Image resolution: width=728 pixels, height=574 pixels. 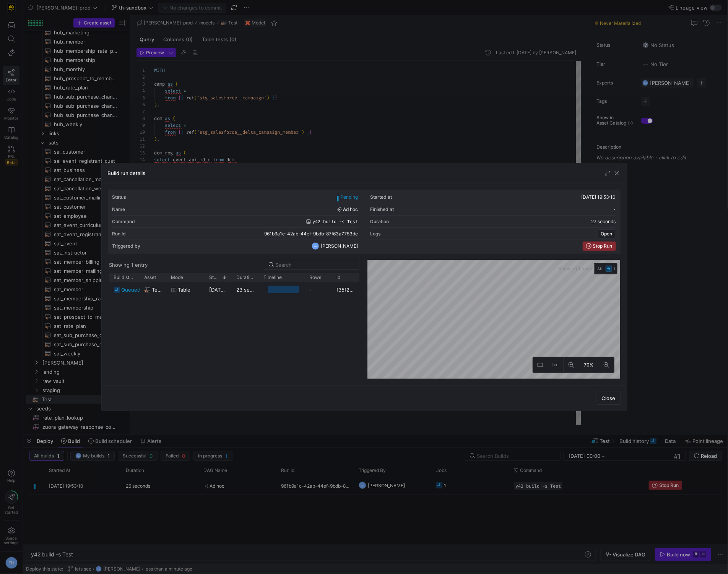 I want to click on y42-duration: 27 seconds, so click(x=603, y=222).